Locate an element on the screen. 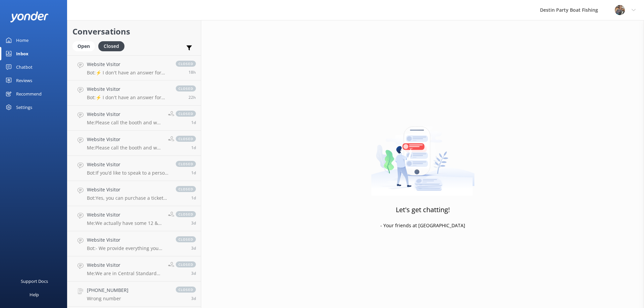 The image size is (644, 308). a: Closed is located at coordinates (113, 46).